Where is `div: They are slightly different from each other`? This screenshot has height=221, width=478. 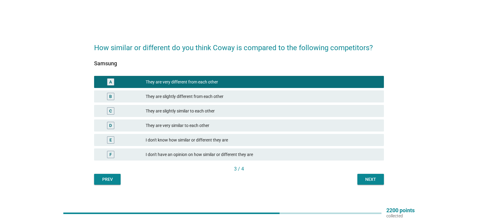 div: They are slightly different from each other is located at coordinates (263, 96).